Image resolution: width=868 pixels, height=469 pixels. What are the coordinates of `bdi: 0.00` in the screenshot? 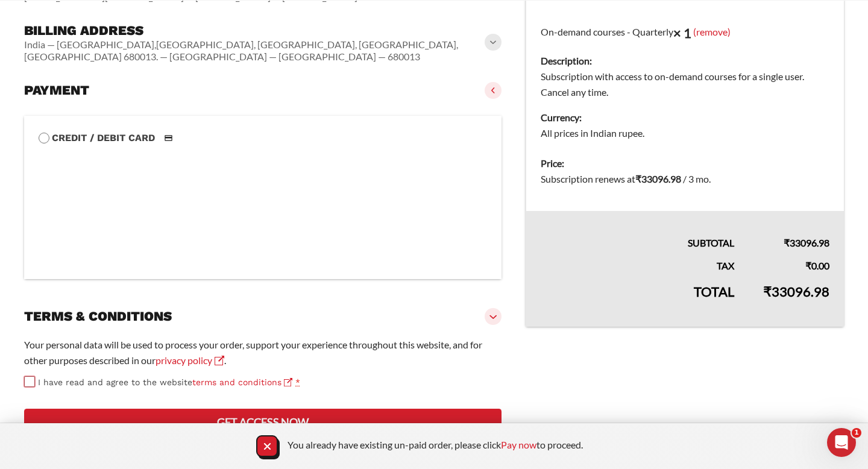 It's located at (818, 265).